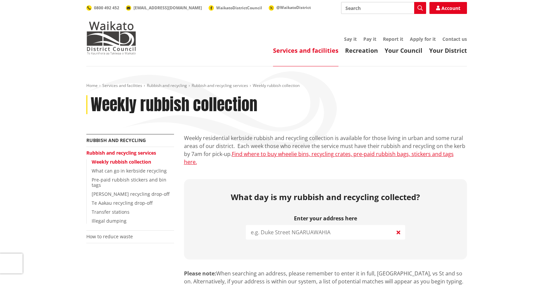  I want to click on a: Illegal dumping, so click(109, 221).